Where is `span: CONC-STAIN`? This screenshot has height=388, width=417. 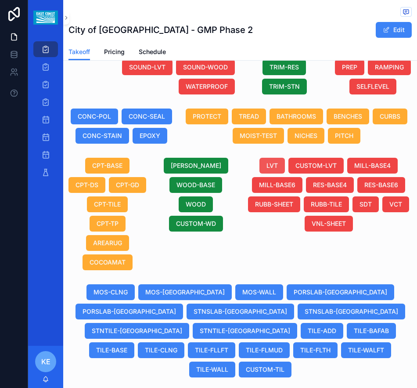 span: CONC-STAIN is located at coordinates (102, 136).